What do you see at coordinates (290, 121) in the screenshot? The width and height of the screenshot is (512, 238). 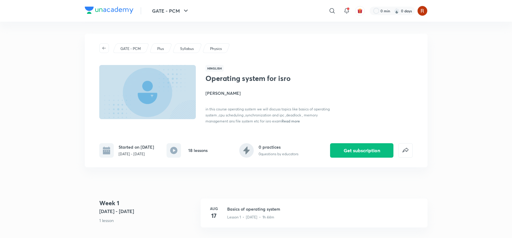 I see `span: Read more` at bounding box center [290, 121].